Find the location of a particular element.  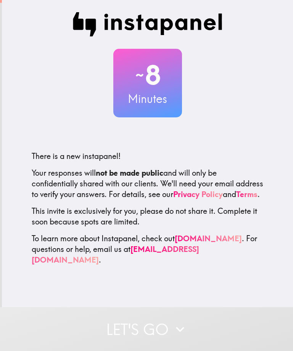

h2: 8 is located at coordinates (148, 75).